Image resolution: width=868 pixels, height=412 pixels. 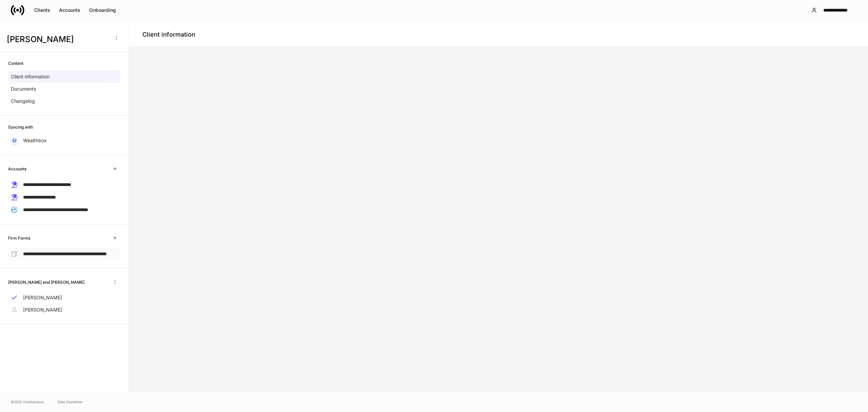 What do you see at coordinates (27, 402) in the screenshot?
I see `span: © 2025 OneAdvisory` at bounding box center [27, 402].